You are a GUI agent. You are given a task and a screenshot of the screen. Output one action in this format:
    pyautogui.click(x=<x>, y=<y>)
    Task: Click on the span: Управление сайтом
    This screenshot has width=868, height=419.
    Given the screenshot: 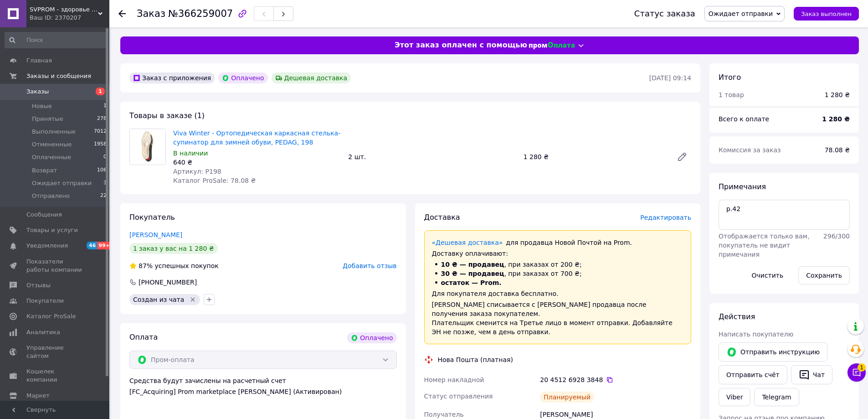 What is the action you would take?
    pyautogui.click(x=55, y=352)
    